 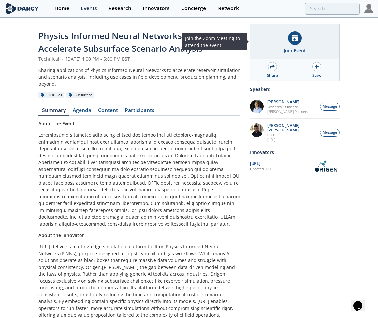 I want to click on div: Oil & Gas, so click(x=51, y=95).